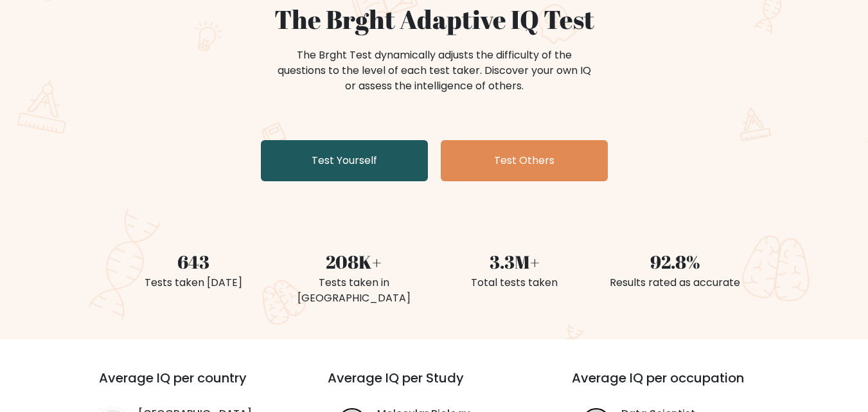  What do you see at coordinates (679, 386) in the screenshot?
I see `h3: Average IQ per occupation` at bounding box center [679, 386].